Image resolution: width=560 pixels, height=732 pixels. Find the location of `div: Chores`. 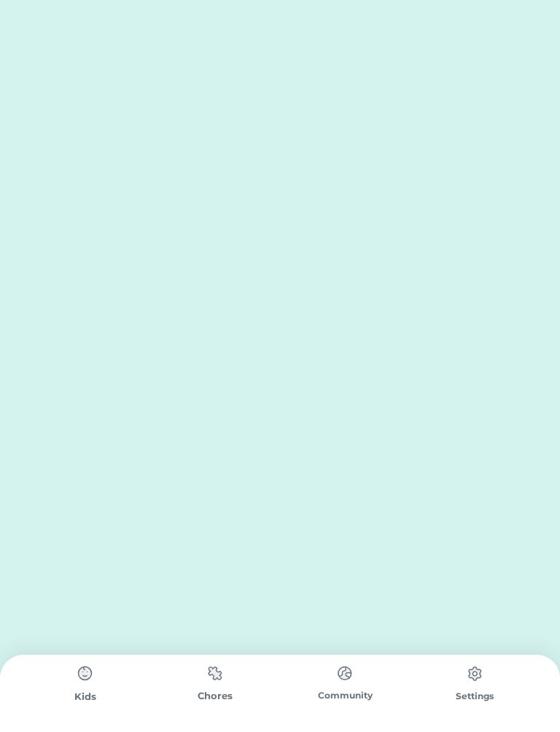

div: Chores is located at coordinates (215, 696).